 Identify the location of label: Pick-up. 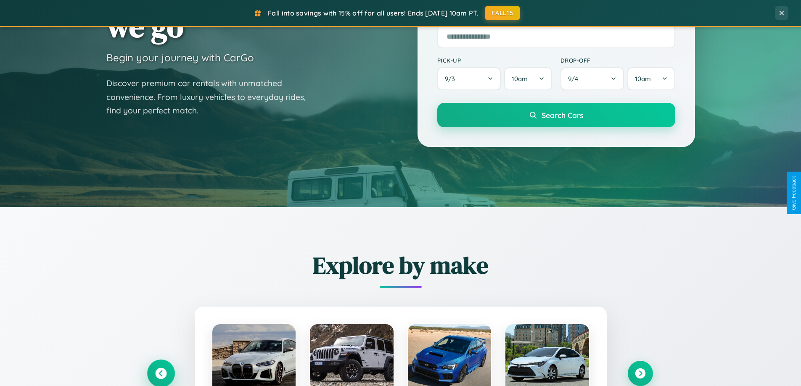
(495, 60).